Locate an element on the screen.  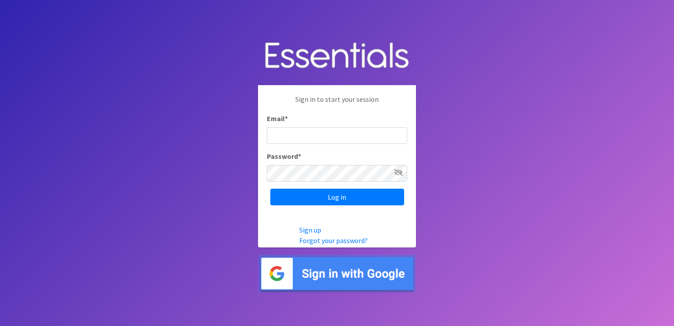
label: Password is located at coordinates (284, 156).